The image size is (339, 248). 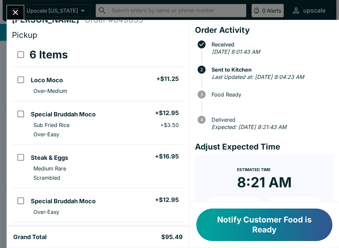 What do you see at coordinates (234, 204) in the screenshot?
I see `button: + 10` at bounding box center [234, 204].